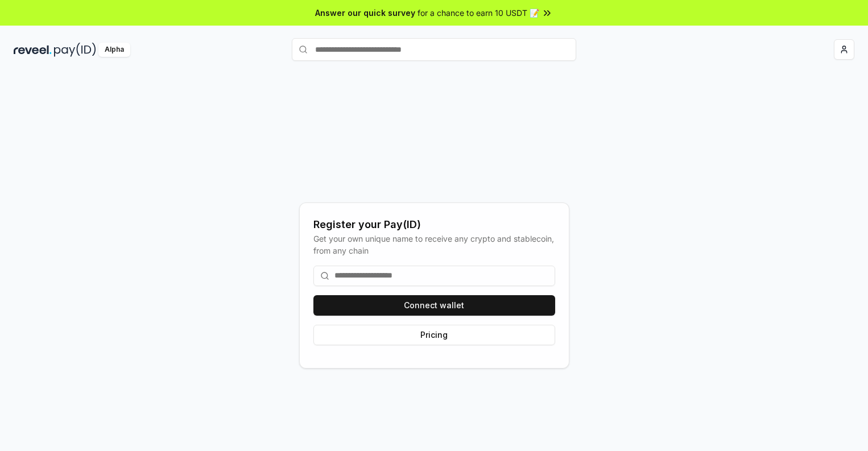  What do you see at coordinates (434, 225) in the screenshot?
I see `div: Register your Pay(ID)` at bounding box center [434, 225].